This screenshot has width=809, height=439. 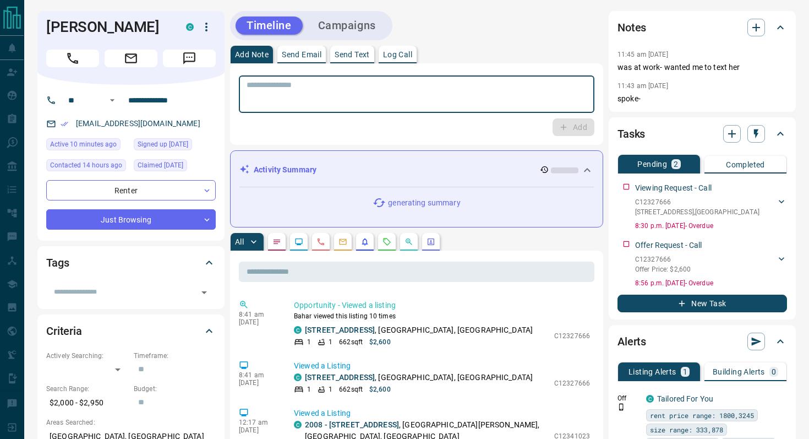 I want to click on p: Bahar viewed this listing 10 times, so click(x=442, y=316).